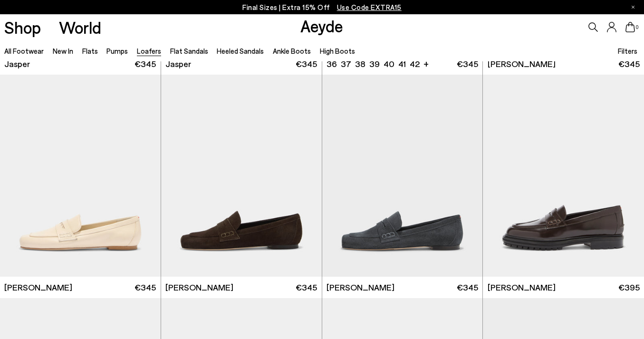 Image resolution: width=644 pixels, height=339 pixels. Describe the element at coordinates (415, 64) in the screenshot. I see `li: 42` at that location.